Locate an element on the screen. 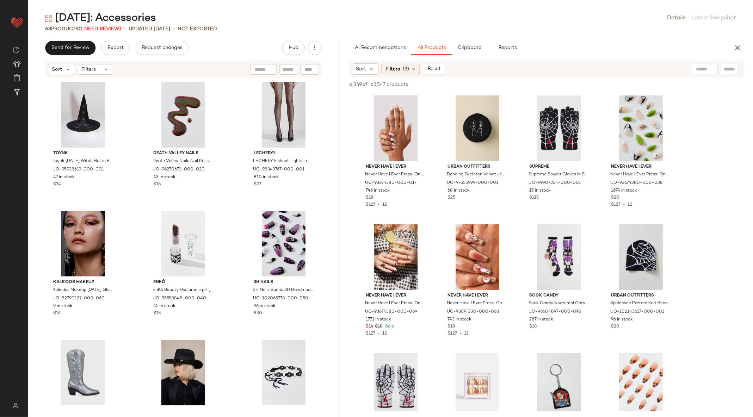 This screenshot has width=753, height=417. span: (1 Need Review) is located at coordinates (100, 29).